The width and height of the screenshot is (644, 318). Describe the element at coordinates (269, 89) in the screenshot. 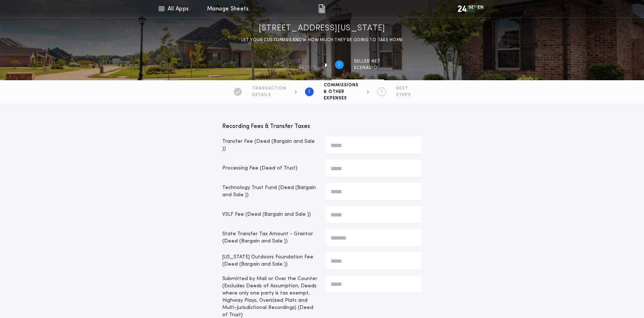

I see `span: TRANSACTION` at that location.